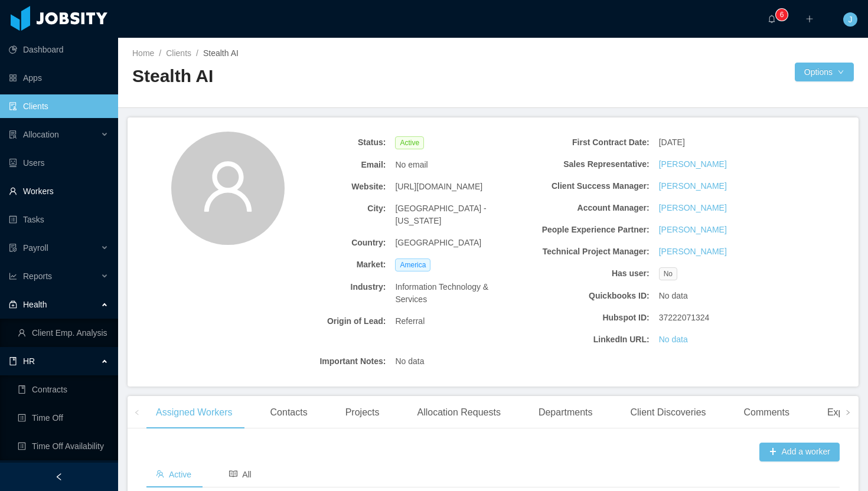 The width and height of the screenshot is (868, 491). Describe the element at coordinates (178, 53) in the screenshot. I see `a: Clients` at that location.